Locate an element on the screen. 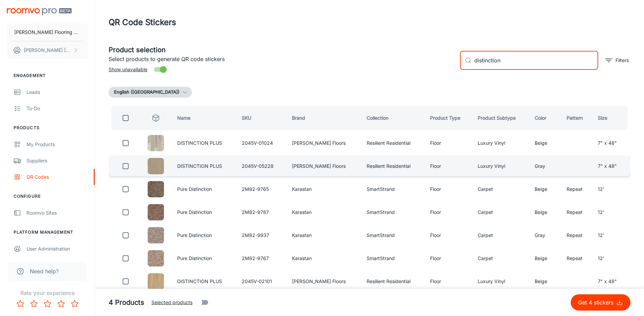 Image resolution: width=644 pixels, height=316 pixels. th: SKU is located at coordinates (261, 118).